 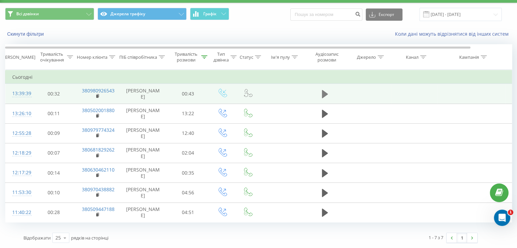 What do you see at coordinates (26, 34) in the screenshot?
I see `button: Скинути фільтри` at bounding box center [26, 34].